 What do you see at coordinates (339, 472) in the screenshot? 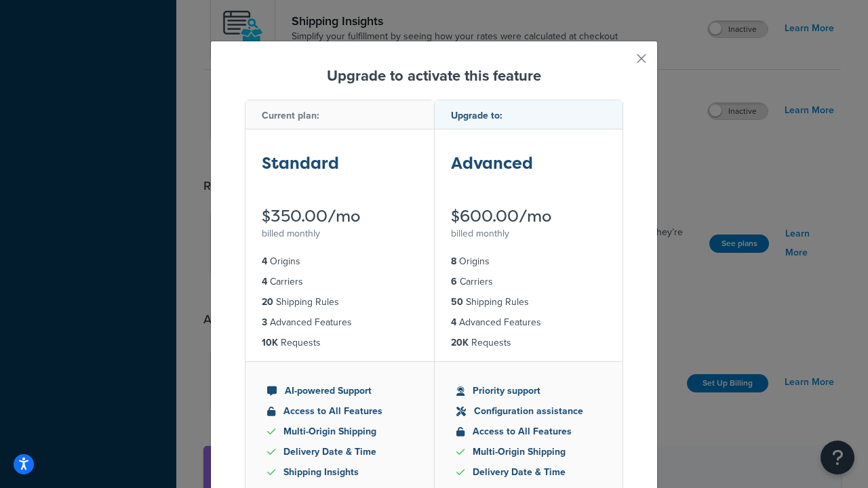
I see `li: Shipping Insights` at bounding box center [339, 472].